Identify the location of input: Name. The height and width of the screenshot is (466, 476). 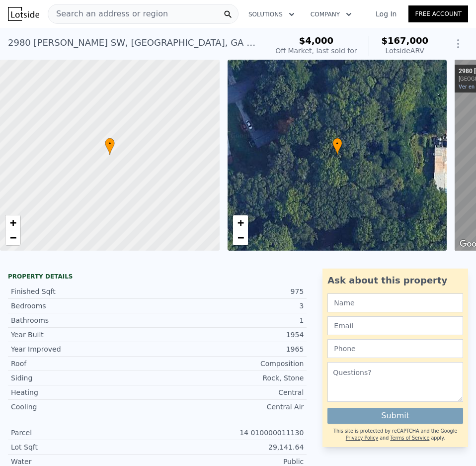
(395, 303).